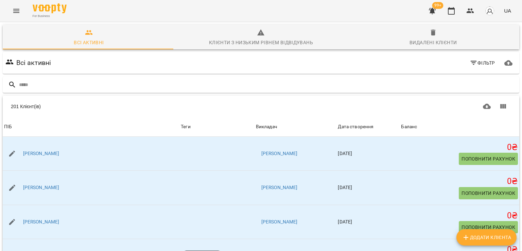 This screenshot has height=251, width=522. Describe the element at coordinates (261, 106) in the screenshot. I see `div: Table Toolbar` at that location.